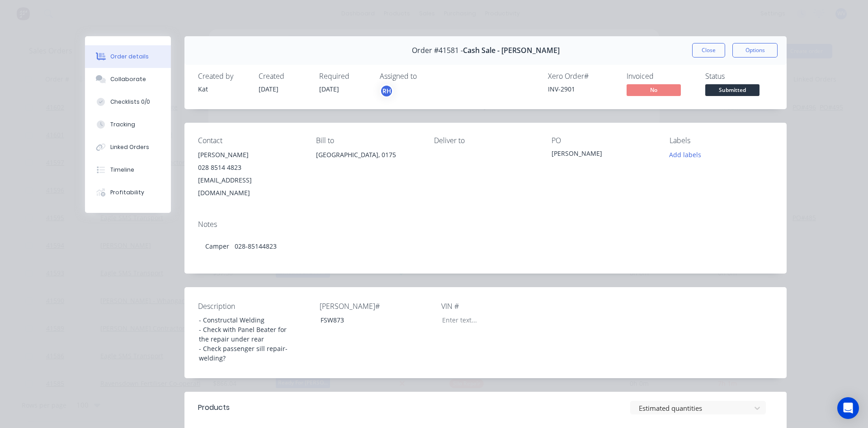 The height and width of the screenshot is (428, 868). Describe the element at coordinates (128, 192) in the screenshot. I see `button: Profitability` at that location.